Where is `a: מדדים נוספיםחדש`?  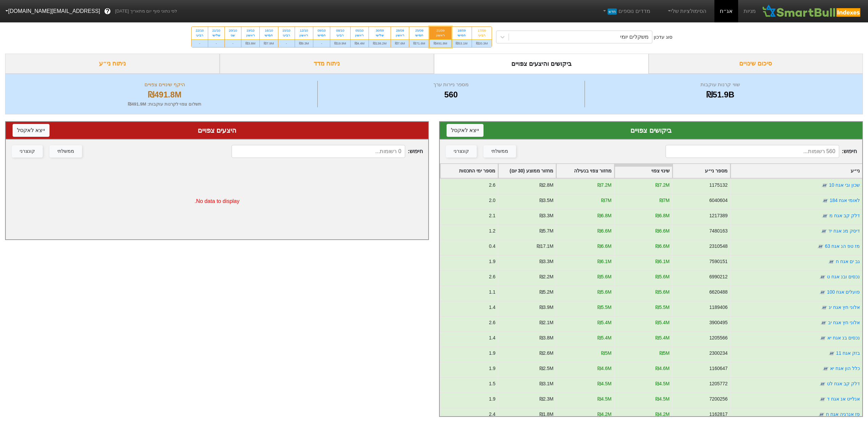
a: מדדים נוספיםחדש is located at coordinates (626, 11).